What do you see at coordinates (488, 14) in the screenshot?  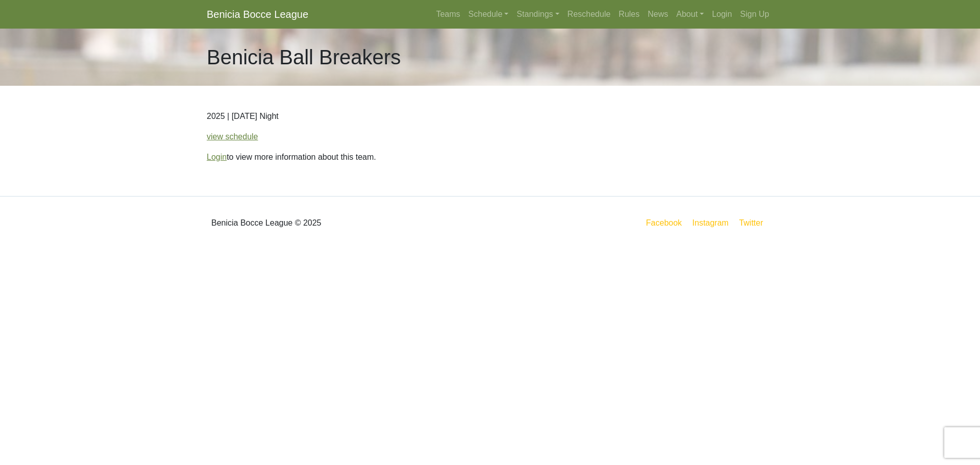 I see `a: Schedule` at bounding box center [488, 14].